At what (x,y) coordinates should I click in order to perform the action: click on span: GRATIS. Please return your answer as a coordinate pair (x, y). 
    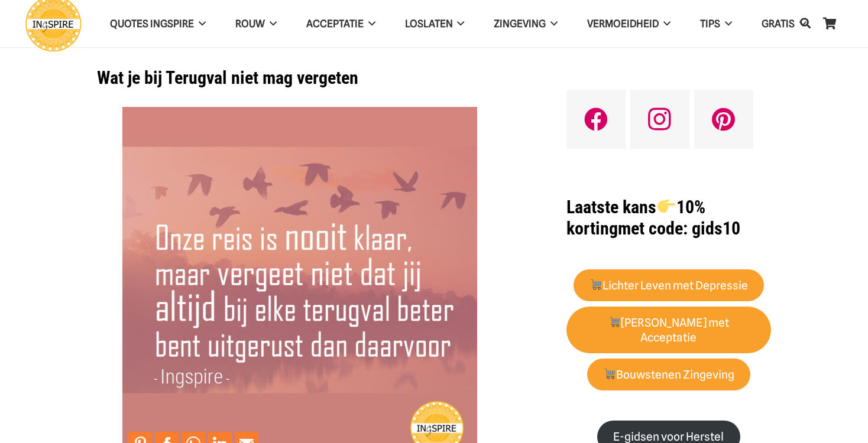
    Looking at the image, I should click on (778, 24).